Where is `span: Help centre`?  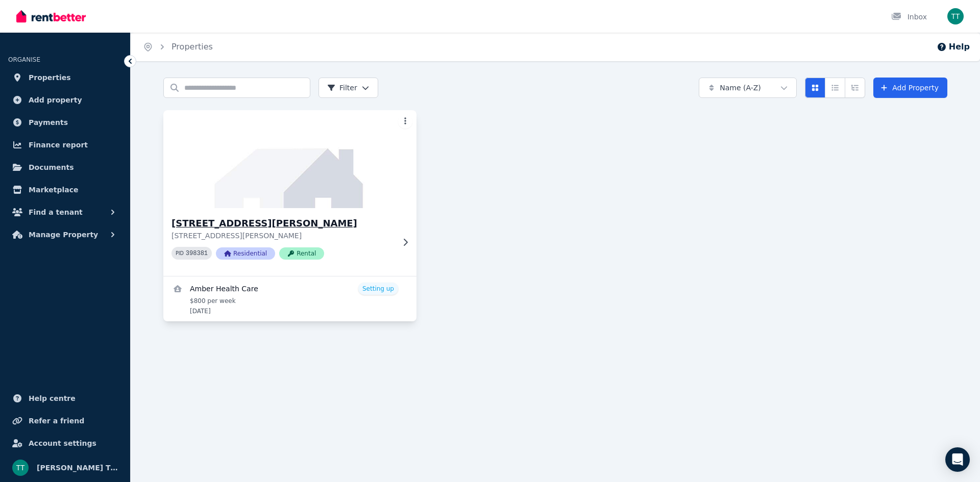
span: Help centre is located at coordinates (52, 398).